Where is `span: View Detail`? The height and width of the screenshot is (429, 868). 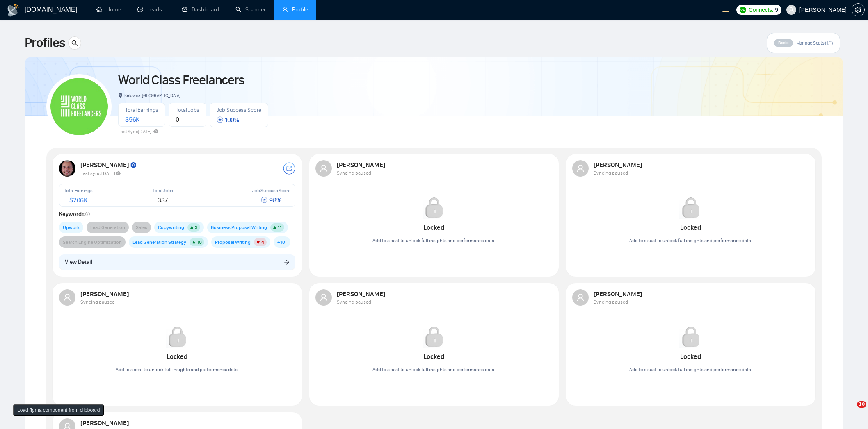
span: View Detail is located at coordinates (79, 263).